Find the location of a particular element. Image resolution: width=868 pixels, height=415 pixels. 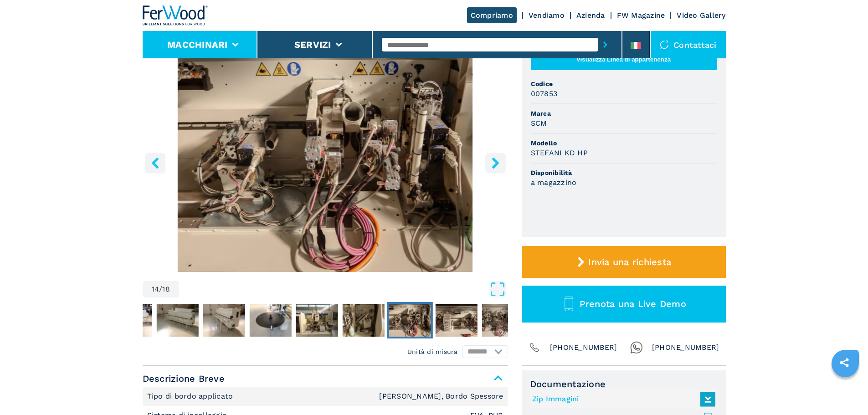

img: Contattaci is located at coordinates (664, 45).